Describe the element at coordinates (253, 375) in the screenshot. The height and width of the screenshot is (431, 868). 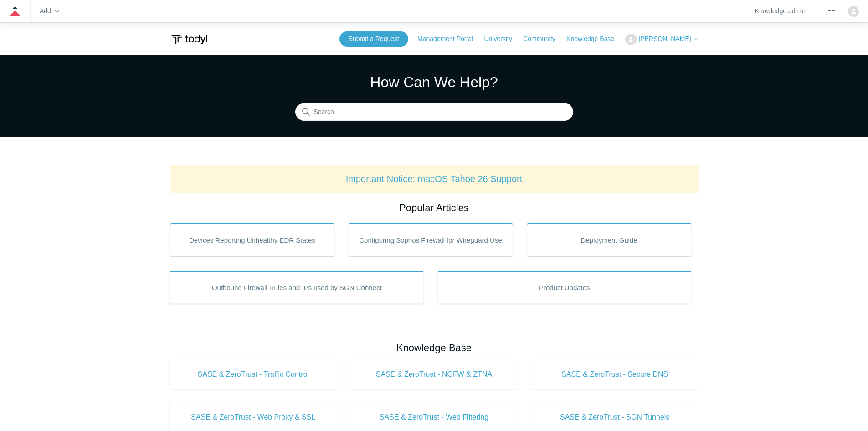
I see `span: SASE & ZeroTrust - Traffic Control` at that location.